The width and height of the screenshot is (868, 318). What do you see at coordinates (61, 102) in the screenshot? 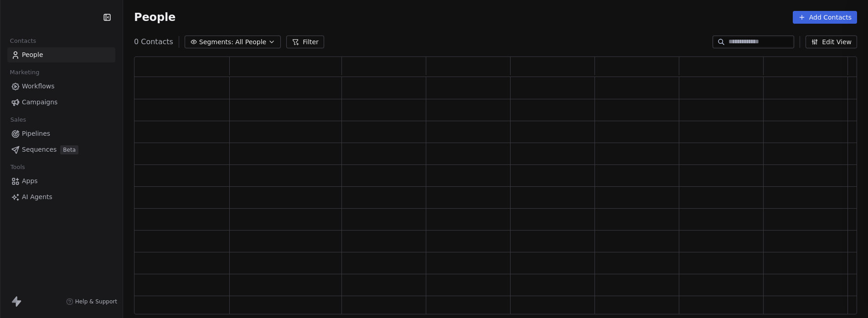
I see `a: Campaigns` at bounding box center [61, 102].